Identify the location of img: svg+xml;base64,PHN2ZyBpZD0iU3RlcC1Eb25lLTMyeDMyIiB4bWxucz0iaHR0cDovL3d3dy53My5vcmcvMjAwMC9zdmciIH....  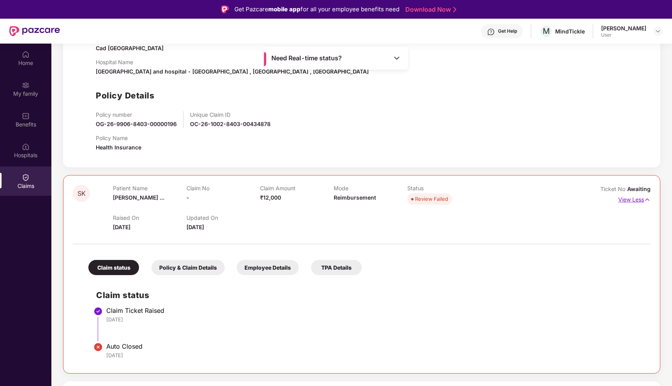
(98, 312).